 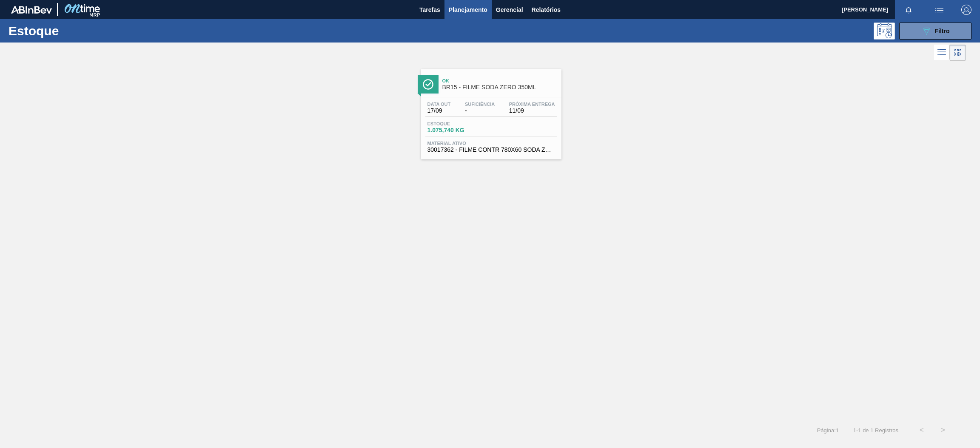 What do you see at coordinates (491, 143) in the screenshot?
I see `span: Material ativo` at bounding box center [491, 143].